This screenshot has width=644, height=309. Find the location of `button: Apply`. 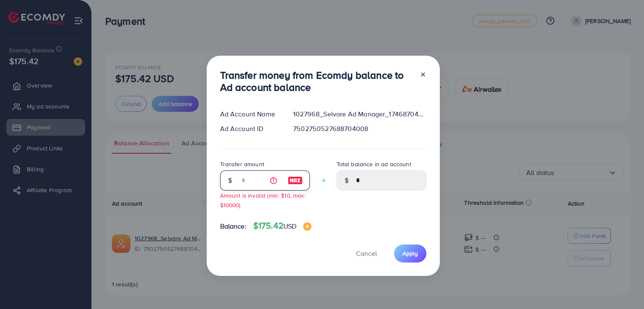

button: Apply is located at coordinates (410, 253).